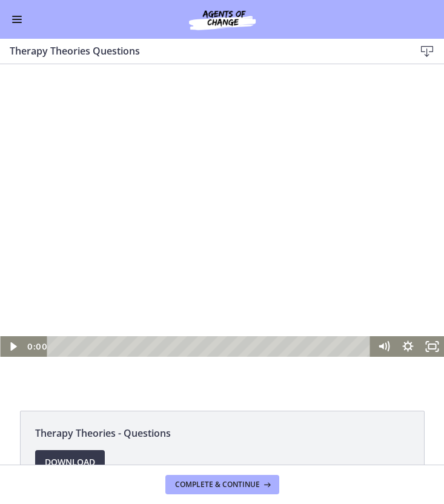 Image resolution: width=444 pixels, height=504 pixels. What do you see at coordinates (17, 20) in the screenshot?
I see `button: Enable menu` at bounding box center [17, 20].